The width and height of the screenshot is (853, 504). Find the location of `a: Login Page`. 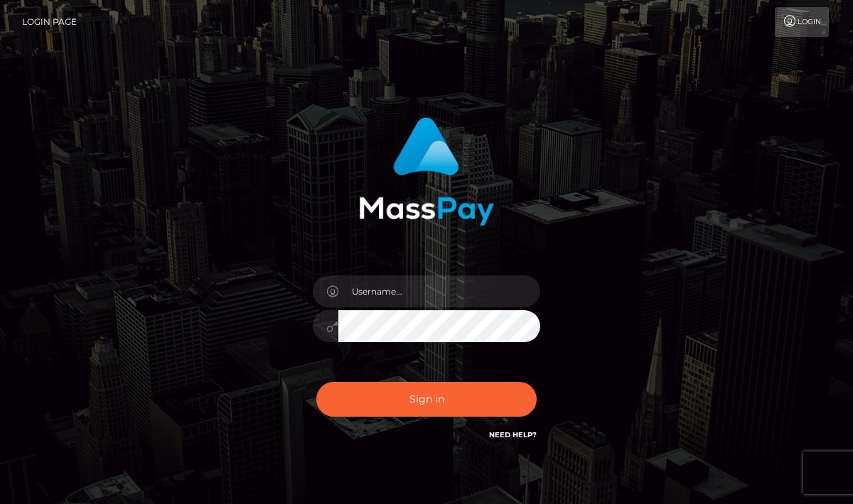

a: Login Page is located at coordinates (49, 22).